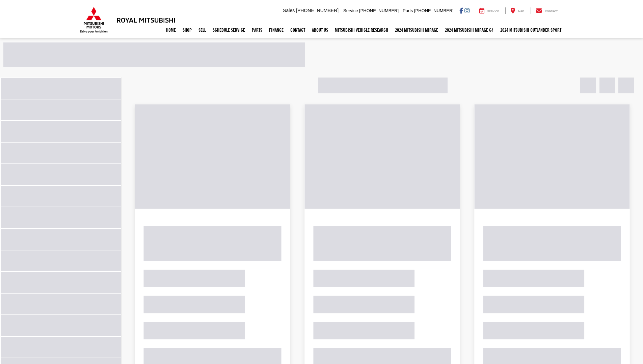  What do you see at coordinates (461, 11) in the screenshot?
I see `a: Facebook: Click to visit our Facebook page` at bounding box center [461, 11].